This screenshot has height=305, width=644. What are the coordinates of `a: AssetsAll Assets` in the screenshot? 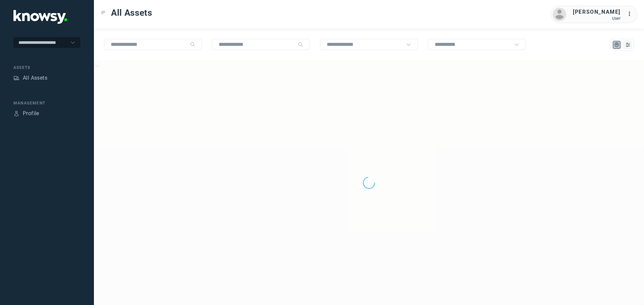 It's located at (30, 78).